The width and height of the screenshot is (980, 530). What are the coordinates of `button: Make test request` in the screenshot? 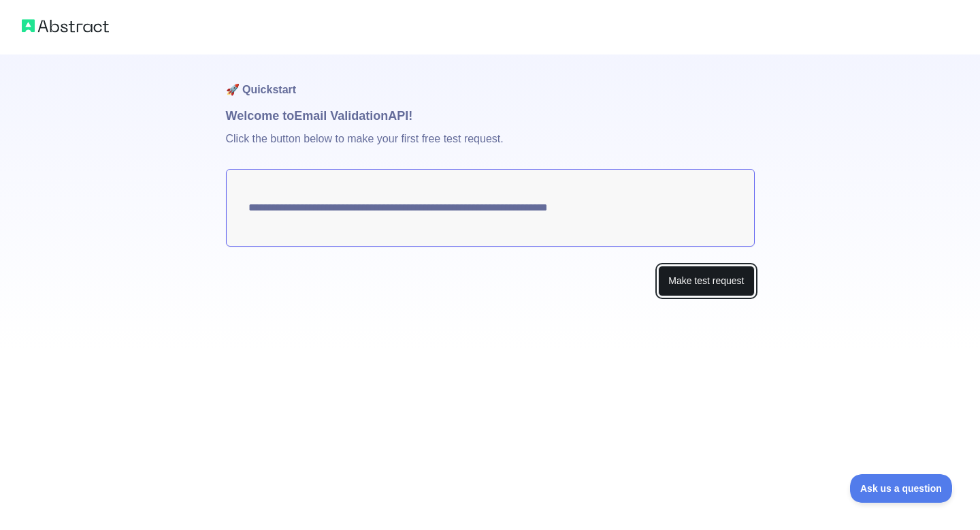 It's located at (706, 281).